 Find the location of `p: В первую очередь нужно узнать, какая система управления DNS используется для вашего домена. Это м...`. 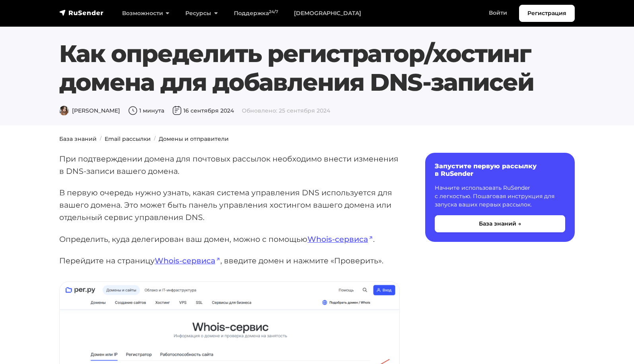

p: В первую очередь нужно узнать, какая система управления DNS используется для вашего домена. Это м... is located at coordinates (230, 205).